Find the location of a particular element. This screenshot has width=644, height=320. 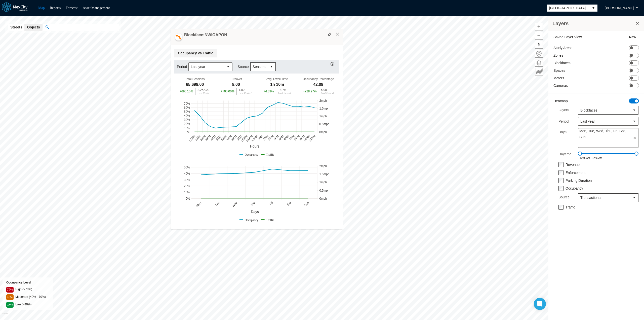

text: Thu is located at coordinates (253, 204).